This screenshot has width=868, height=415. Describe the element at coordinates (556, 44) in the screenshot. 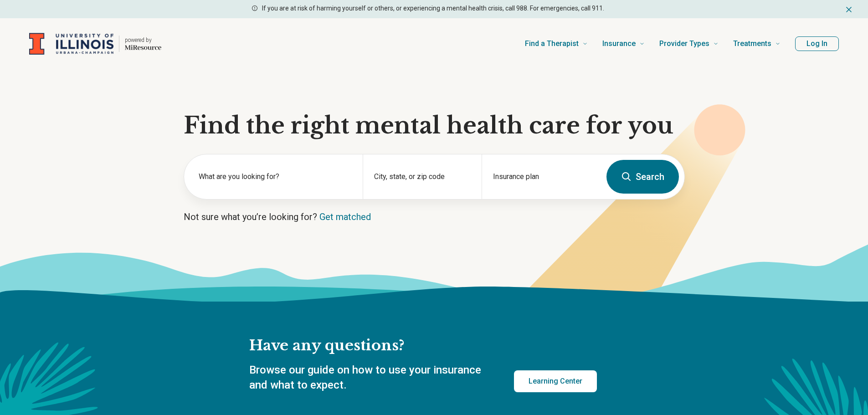

I see `a: Find a Therapist` at that location.